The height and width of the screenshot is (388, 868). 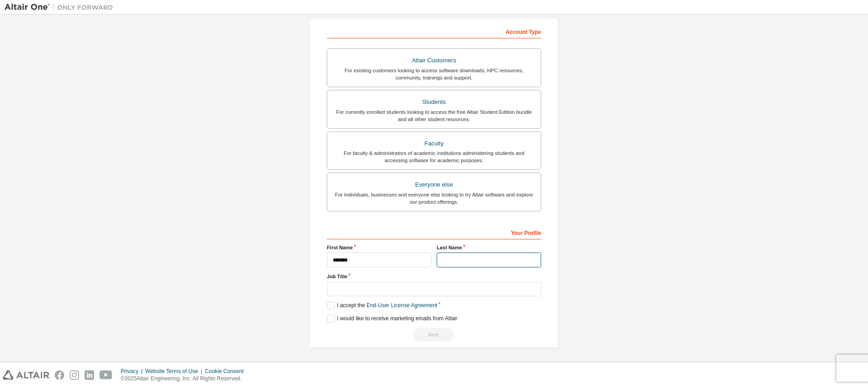 What do you see at coordinates (434, 60) in the screenshot?
I see `div: Altair Customers` at bounding box center [434, 60].